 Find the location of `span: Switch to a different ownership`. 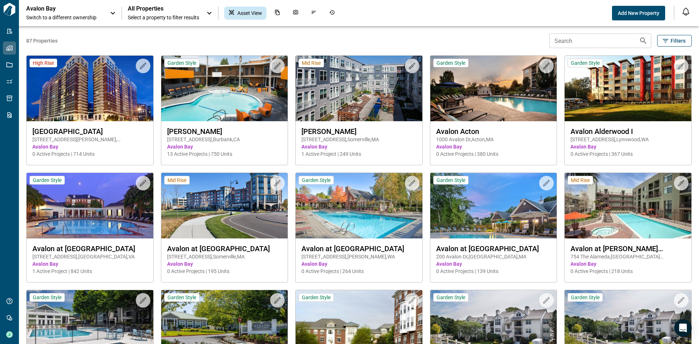

span: Switch to a different ownership is located at coordinates (64, 17).